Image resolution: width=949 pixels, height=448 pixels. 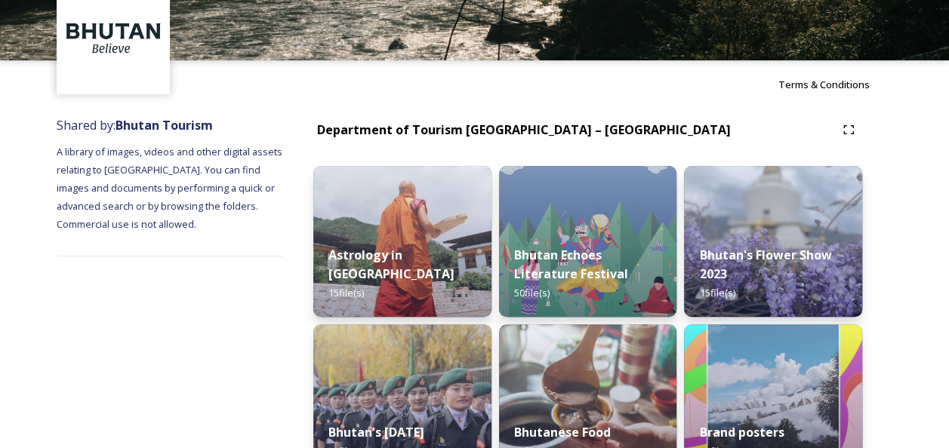 What do you see at coordinates (824, 85) in the screenshot?
I see `span: Terms & Conditions` at bounding box center [824, 85].